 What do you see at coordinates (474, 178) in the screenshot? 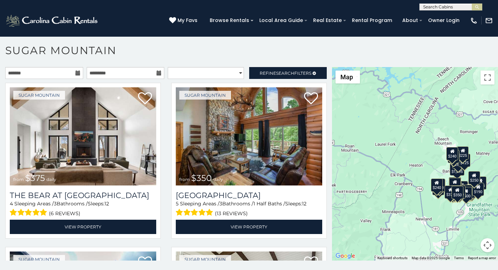
I see `div: $250` at bounding box center [474, 178].